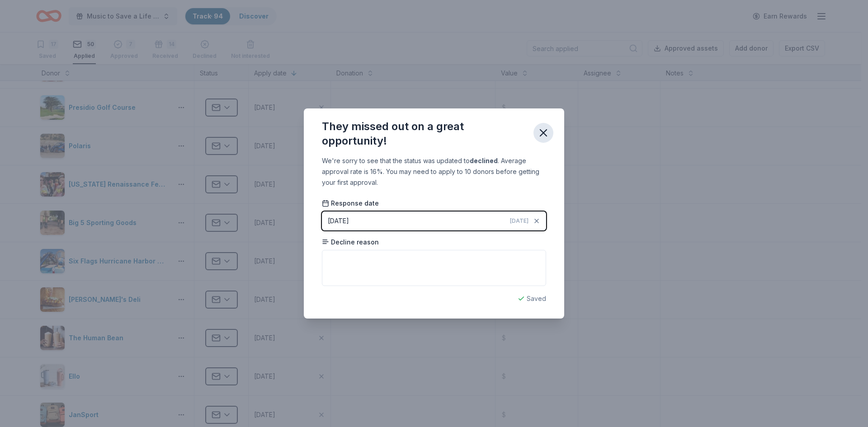  What do you see at coordinates (350, 242) in the screenshot?
I see `span: Decline reason` at bounding box center [350, 242].